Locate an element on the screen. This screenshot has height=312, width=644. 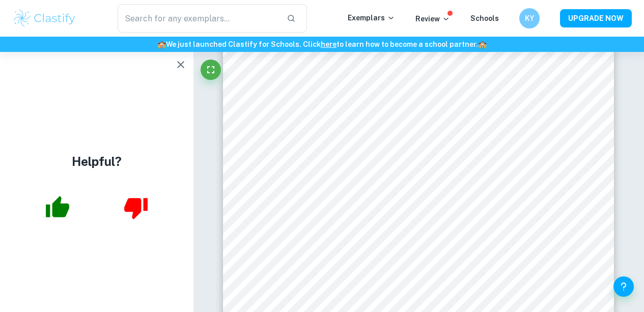
a: Clastify logo is located at coordinates (44, 18).